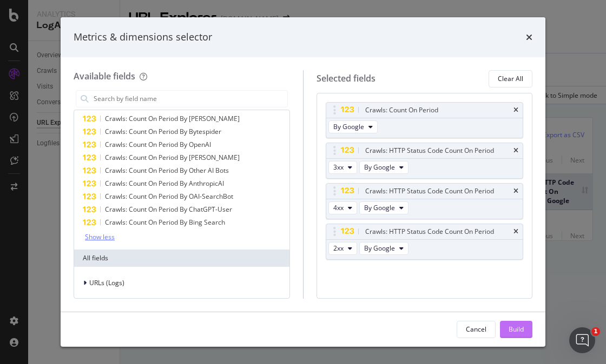 Image resolution: width=606 pixels, height=364 pixels. I want to click on span: Crawls: Count On Period By Other AI Bots, so click(167, 170).